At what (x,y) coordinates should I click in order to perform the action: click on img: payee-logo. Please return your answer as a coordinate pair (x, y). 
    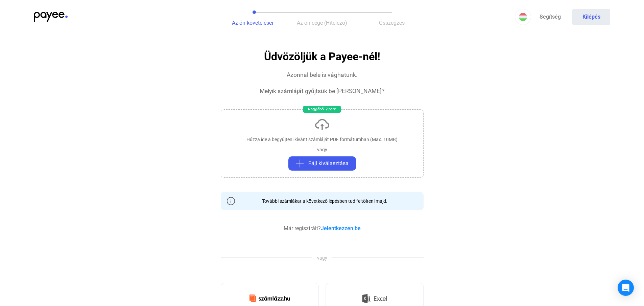
    Looking at the image, I should click on (51, 17).